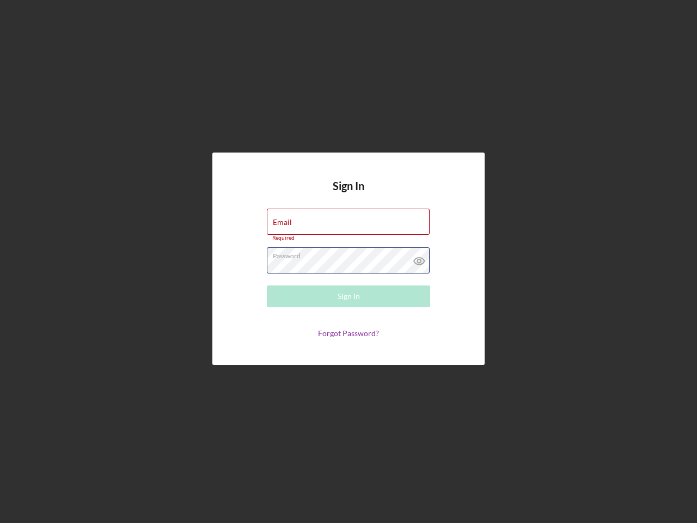 This screenshot has width=697, height=523. Describe the element at coordinates (282, 222) in the screenshot. I see `label: Email` at that location.